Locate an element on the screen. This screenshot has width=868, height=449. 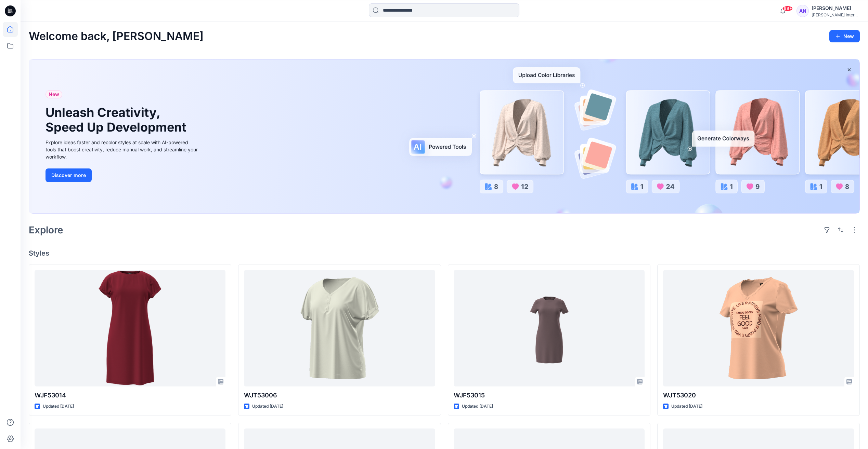
button: Discover more is located at coordinates (69, 175).